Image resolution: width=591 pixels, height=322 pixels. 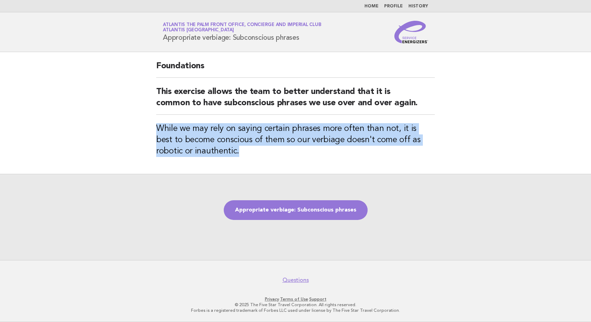 What do you see at coordinates (295, 69) in the screenshot?
I see `h2: Foundations` at bounding box center [295, 69].